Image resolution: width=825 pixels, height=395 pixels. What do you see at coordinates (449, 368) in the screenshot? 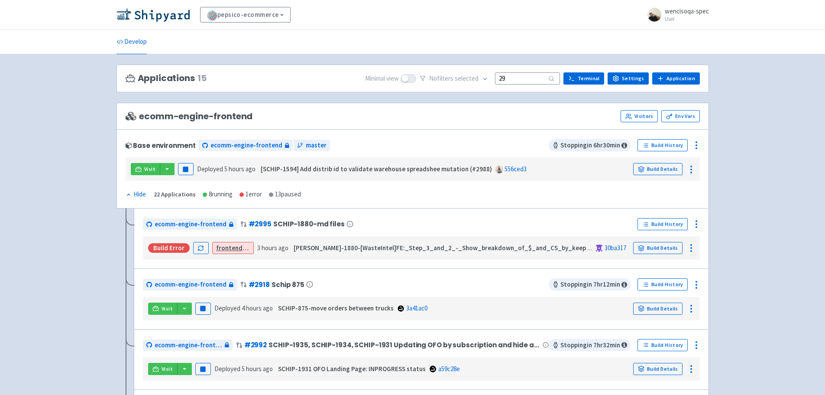
I see `a: a59c28e` at bounding box center [449, 368].